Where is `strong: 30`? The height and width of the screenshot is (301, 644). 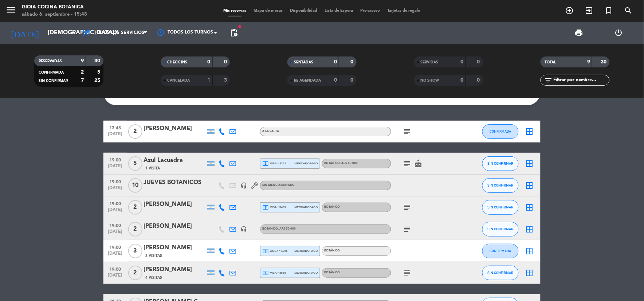 strong: 30 is located at coordinates (605, 62).